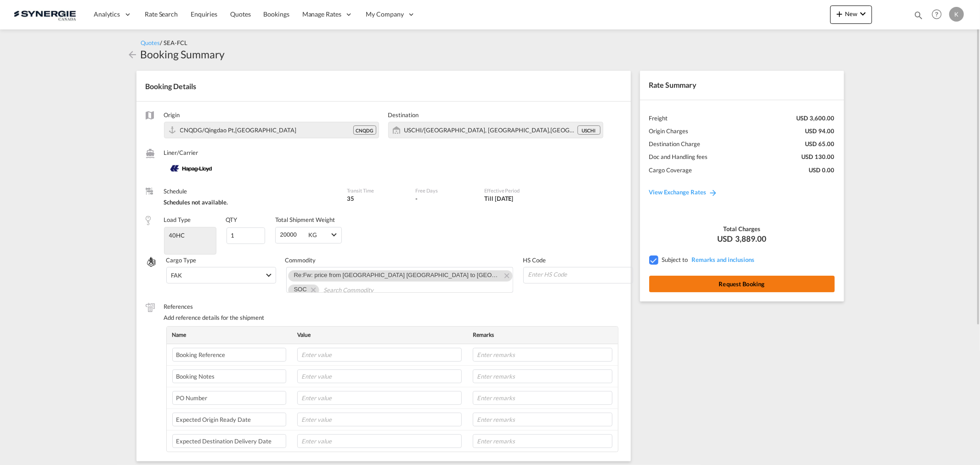  I want to click on div: K, so click(957, 14).